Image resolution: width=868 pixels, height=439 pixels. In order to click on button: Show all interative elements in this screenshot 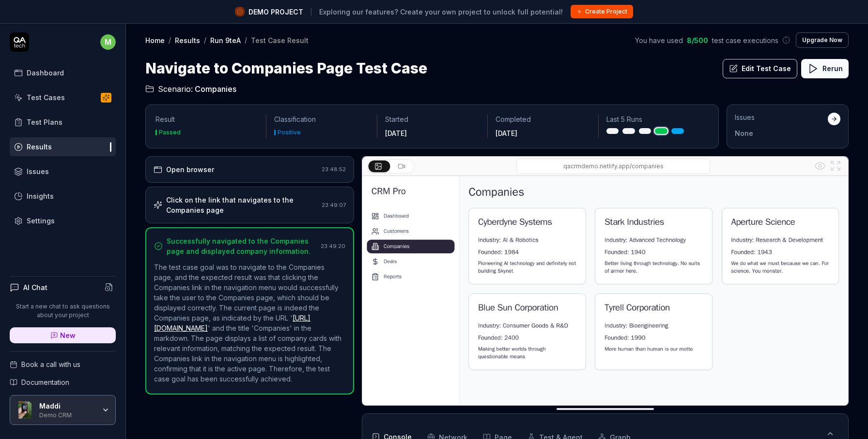, I will do `click(820, 166)`.